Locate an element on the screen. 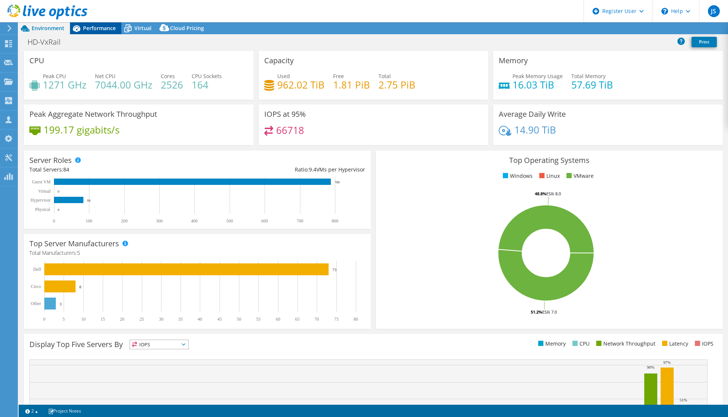 Image resolution: width=728 pixels, height=417 pixels. text: 10 is located at coordinates (83, 319).